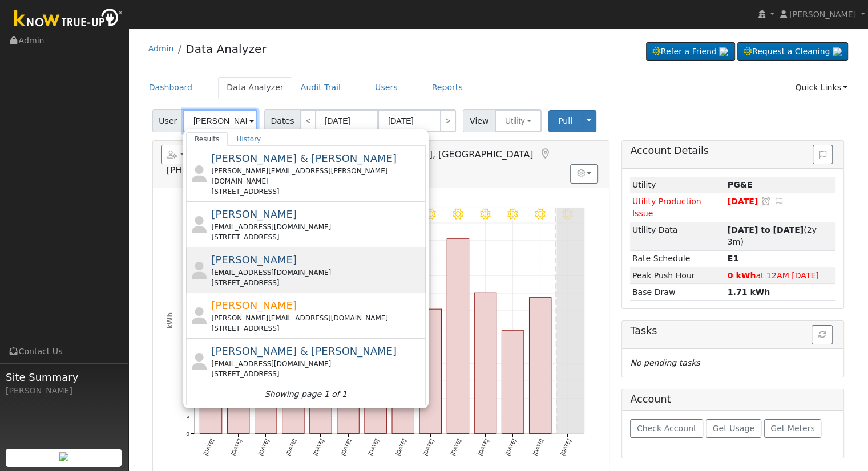 The width and height of the screenshot is (868, 471). What do you see at coordinates (677, 275) in the screenshot?
I see `td: Peak Push Hour` at bounding box center [677, 275].